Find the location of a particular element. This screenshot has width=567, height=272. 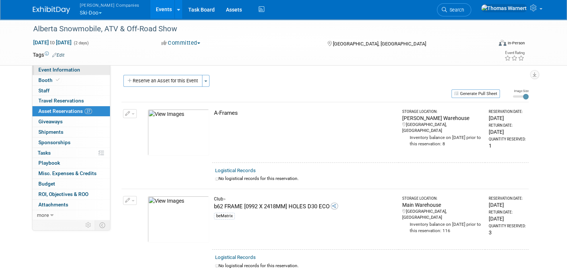

span: Travel Reservations is located at coordinates (61, 101).